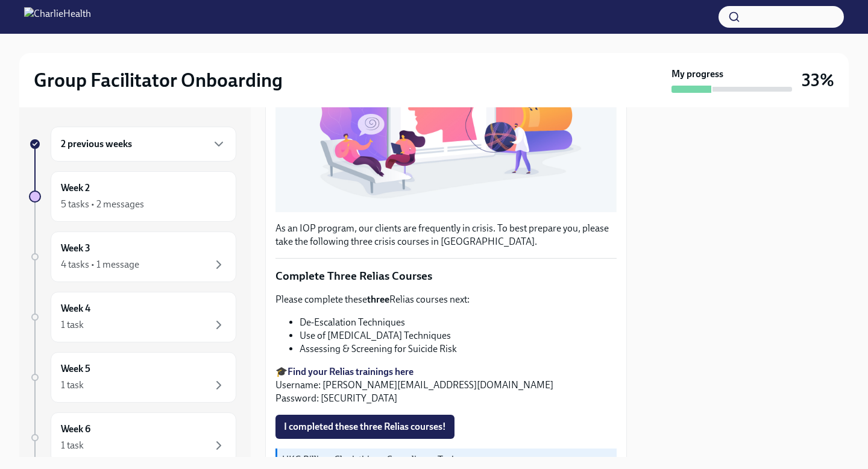 The image size is (868, 469). What do you see at coordinates (75, 309) in the screenshot?
I see `h6: Week 4` at bounding box center [75, 309].